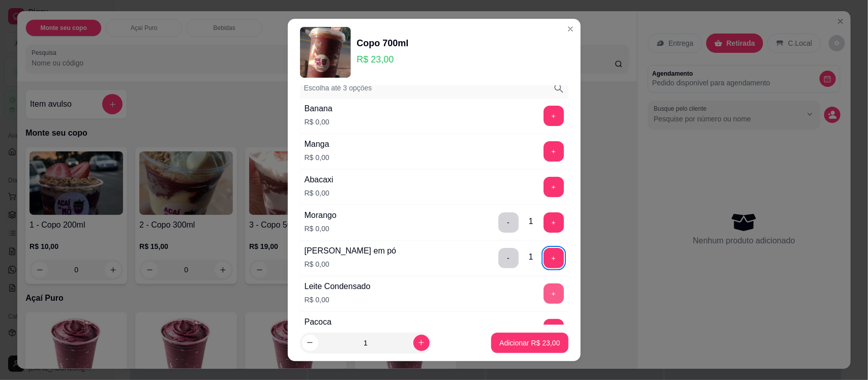 The image size is (868, 380). I want to click on div: Abacaxi, so click(318, 180).